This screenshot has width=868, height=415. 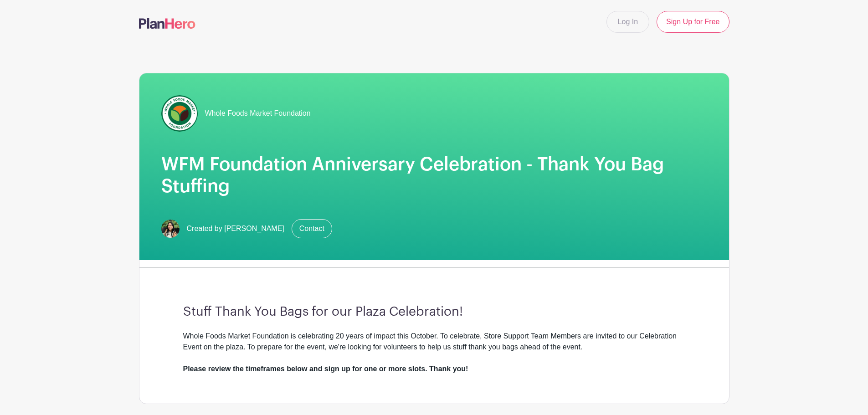 I want to click on span: Whole Foods Market Foundation, so click(x=258, y=113).